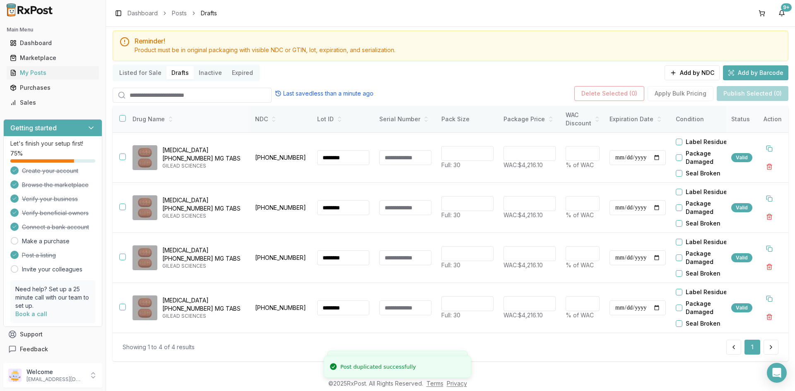 The image size is (795, 391). I want to click on a: Book a call, so click(31, 314).